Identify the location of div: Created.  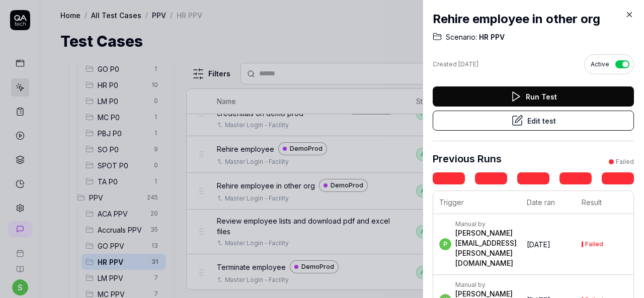
(455, 65).